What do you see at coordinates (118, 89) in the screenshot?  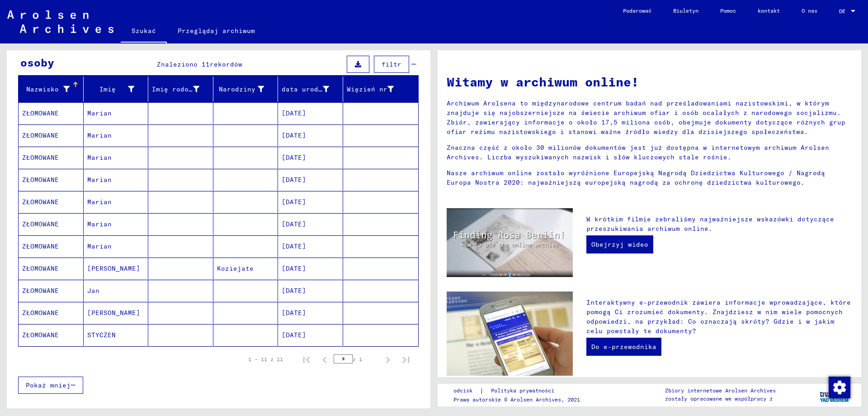 I see `div: Imię` at bounding box center [118, 89].